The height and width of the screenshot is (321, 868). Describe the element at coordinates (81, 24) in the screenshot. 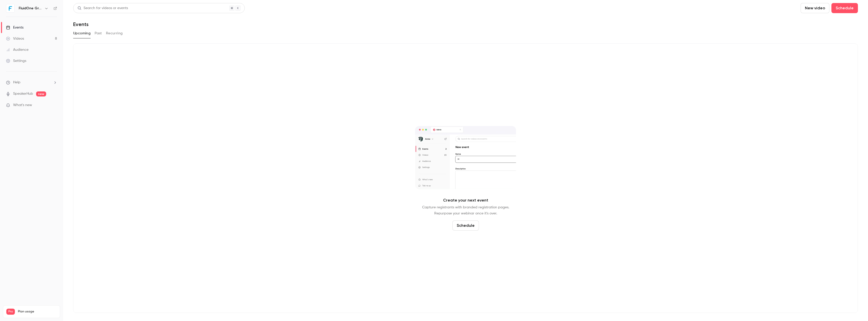

I see `h1: Events` at that location.